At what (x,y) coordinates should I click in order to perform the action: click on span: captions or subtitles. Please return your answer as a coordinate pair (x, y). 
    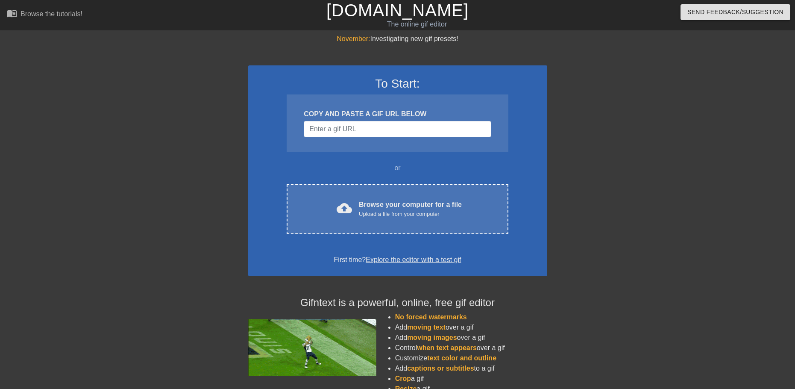
    Looking at the image, I should click on (441, 368).